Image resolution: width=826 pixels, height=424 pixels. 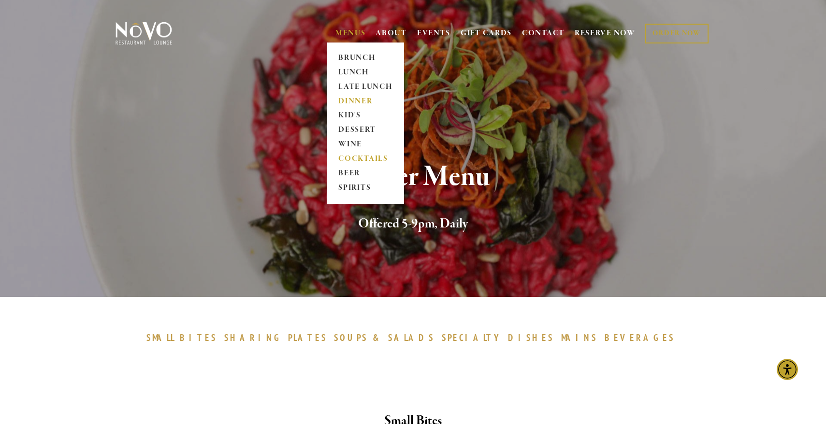 What do you see at coordinates (254, 338) in the screenshot?
I see `span: SHARING` at bounding box center [254, 338].